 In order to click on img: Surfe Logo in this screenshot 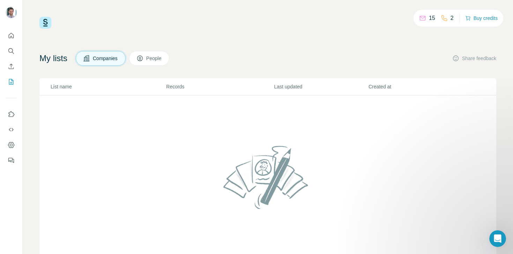, I will do `click(45, 23)`.